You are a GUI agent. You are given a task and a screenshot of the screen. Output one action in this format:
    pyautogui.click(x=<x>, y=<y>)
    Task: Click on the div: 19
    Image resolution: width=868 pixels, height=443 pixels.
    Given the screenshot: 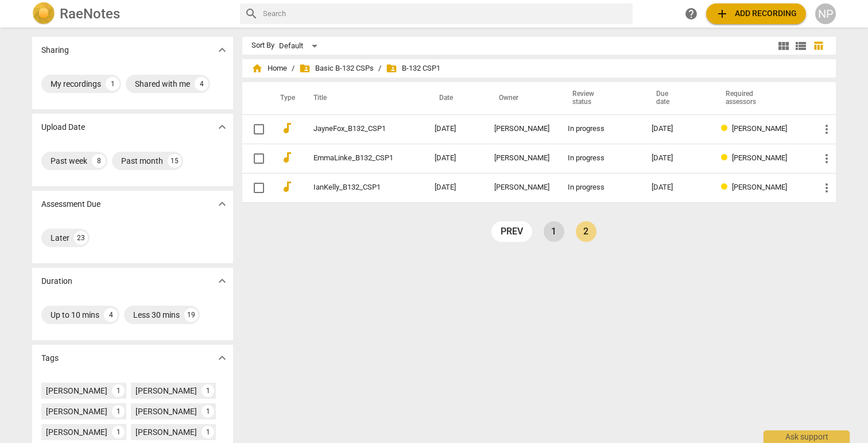 What is the action you would take?
    pyautogui.click(x=191, y=315)
    